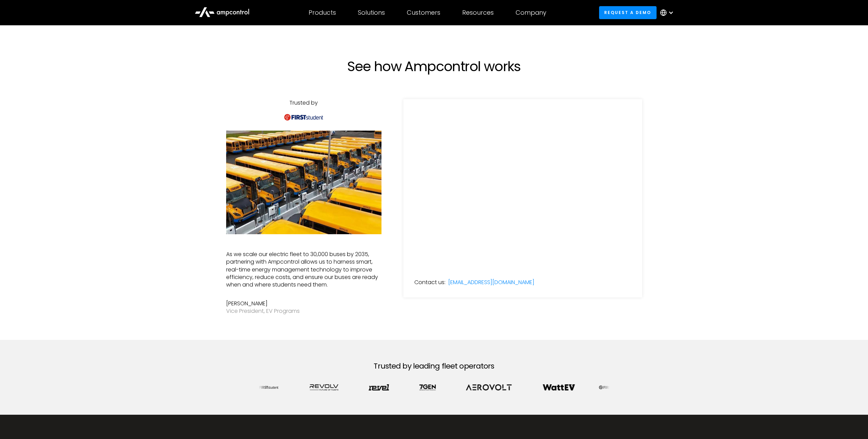 This screenshot has height=439, width=868. Describe the element at coordinates (323, 13) in the screenshot. I see `div: Products` at that location.